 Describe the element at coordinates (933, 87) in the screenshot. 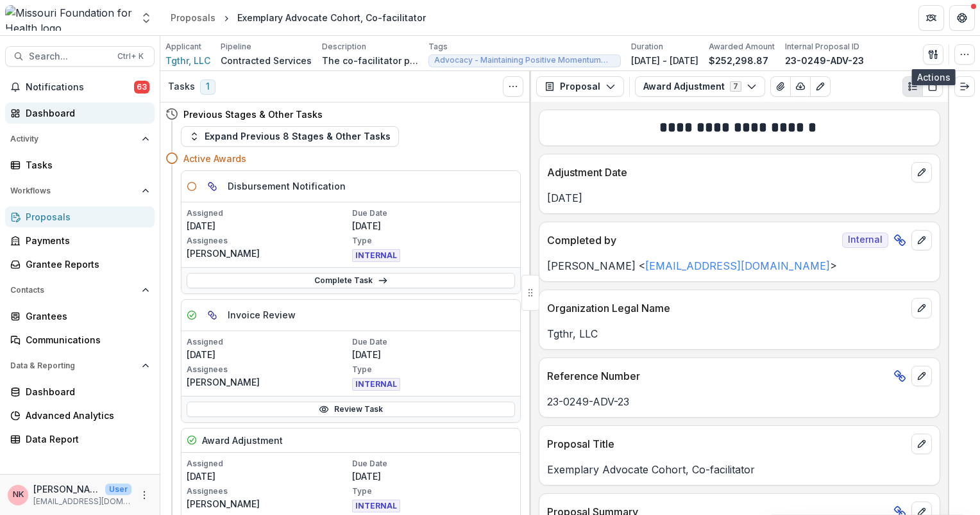

I see `button: PDF view` at that location.